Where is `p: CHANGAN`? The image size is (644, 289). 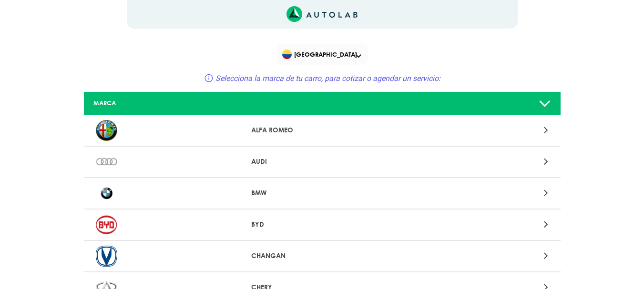 p: CHANGAN is located at coordinates (322, 256).